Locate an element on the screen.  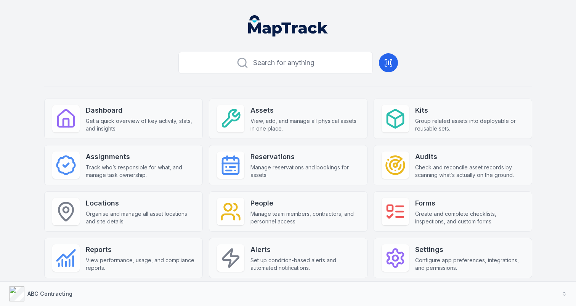
strong: Dashboard is located at coordinates (140, 110).